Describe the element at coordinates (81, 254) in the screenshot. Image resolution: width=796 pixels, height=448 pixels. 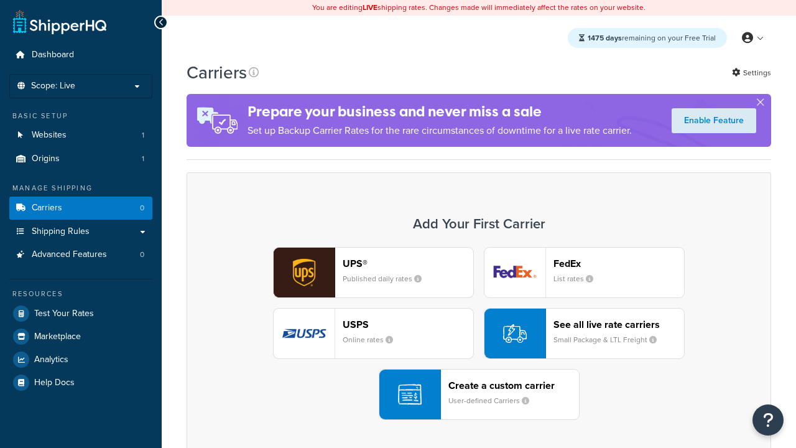
I see `li: Advanced Features` at that location.